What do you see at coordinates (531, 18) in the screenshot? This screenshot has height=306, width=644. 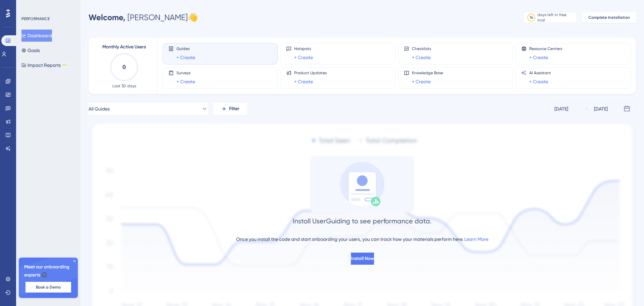 I see `div: 14` at bounding box center [531, 18].